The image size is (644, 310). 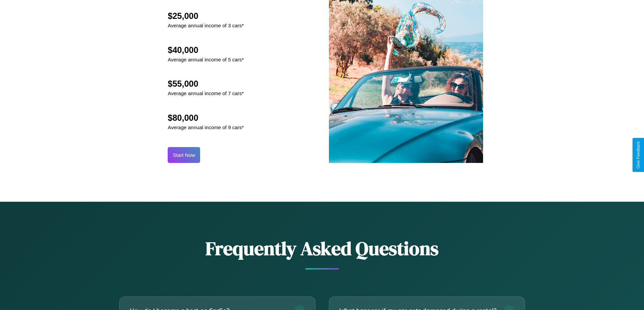 I want to click on h2: $55,000, so click(x=206, y=84).